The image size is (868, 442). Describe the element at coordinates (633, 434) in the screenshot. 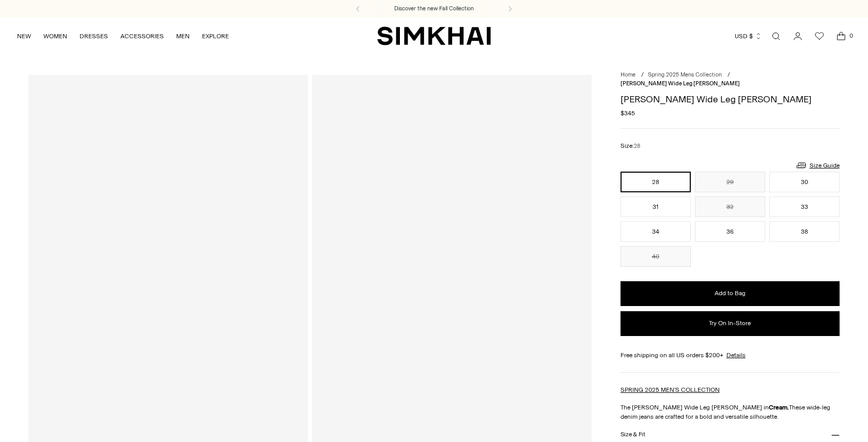

I see `h3: Size & Fit` at that location.